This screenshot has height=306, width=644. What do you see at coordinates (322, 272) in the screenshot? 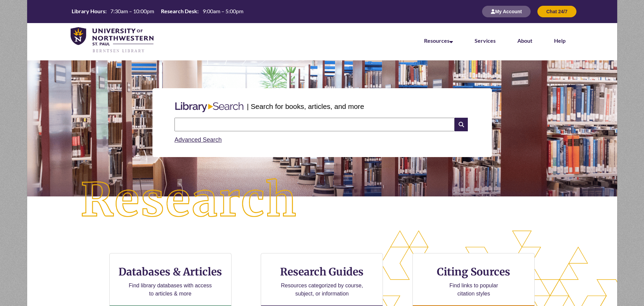
I see `h3: Research Guides` at bounding box center [322, 272].